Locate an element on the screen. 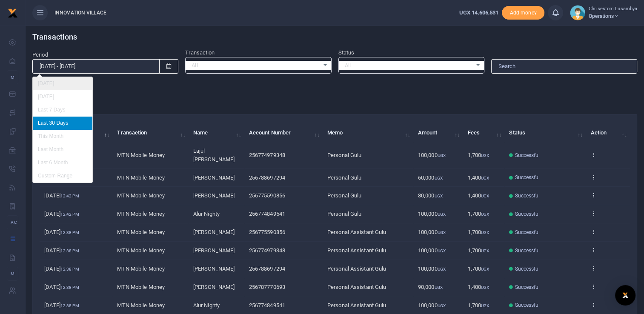 Image resolution: width=644 pixels, height=314 pixels. small: 12:42 PM is located at coordinates (70, 214).